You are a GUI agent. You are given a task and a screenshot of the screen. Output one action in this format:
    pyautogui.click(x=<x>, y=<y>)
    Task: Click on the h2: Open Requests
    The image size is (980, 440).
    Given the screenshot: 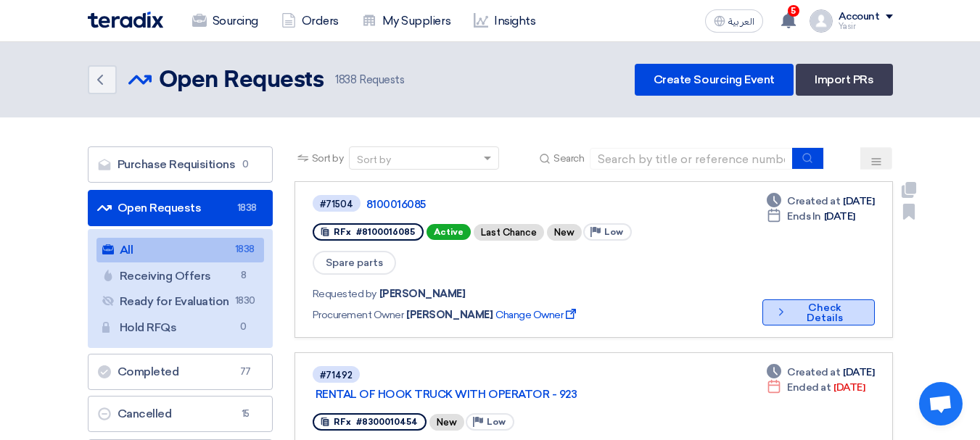 What is the action you would take?
    pyautogui.click(x=242, y=80)
    